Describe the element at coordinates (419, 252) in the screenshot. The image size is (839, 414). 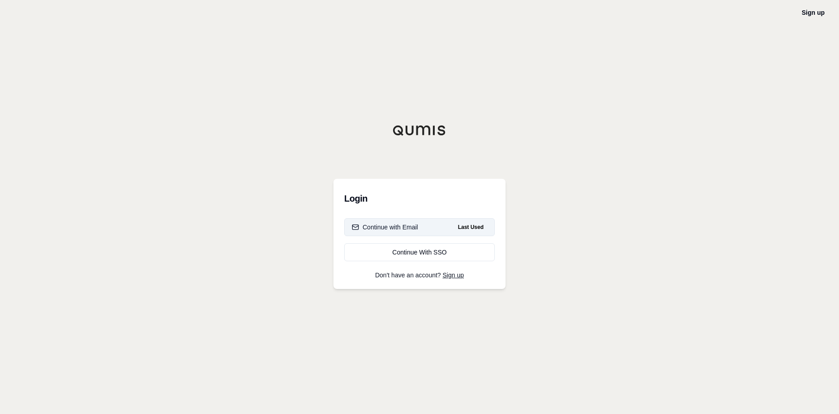
I see `a: Continue With SSO` at that location.